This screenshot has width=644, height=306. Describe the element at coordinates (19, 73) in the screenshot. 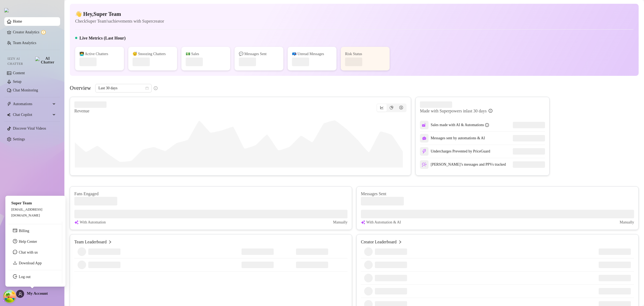

I see `a: Content` at that location.